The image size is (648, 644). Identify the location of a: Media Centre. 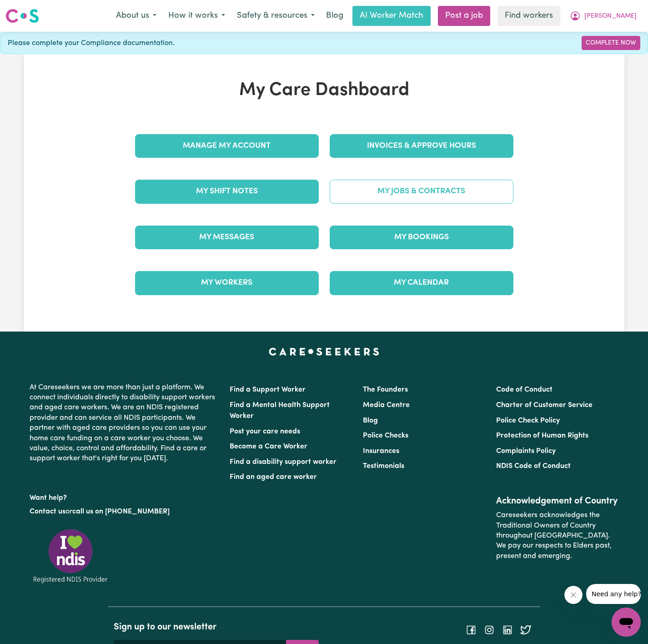
(386, 405).